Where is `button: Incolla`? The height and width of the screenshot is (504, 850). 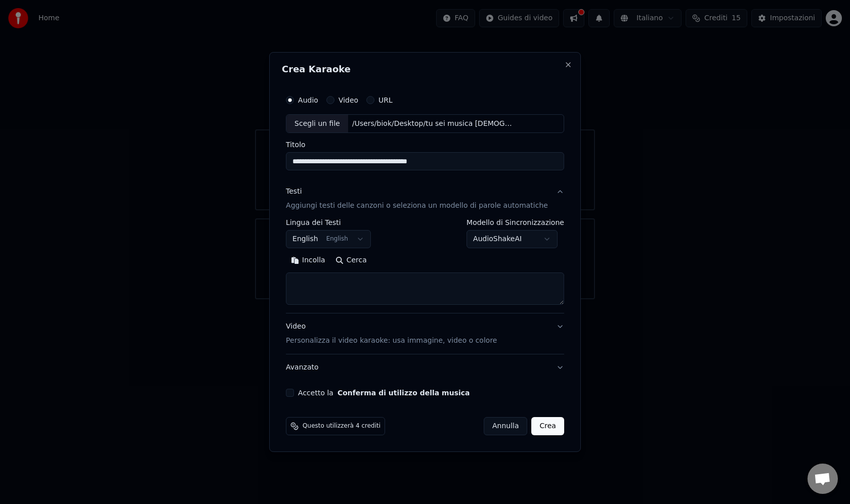
button: Incolla is located at coordinates (308, 261).